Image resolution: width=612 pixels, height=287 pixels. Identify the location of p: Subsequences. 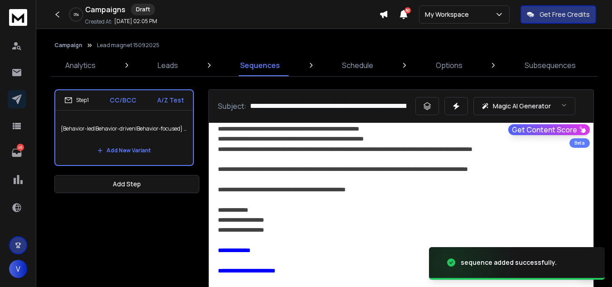
(550, 65).